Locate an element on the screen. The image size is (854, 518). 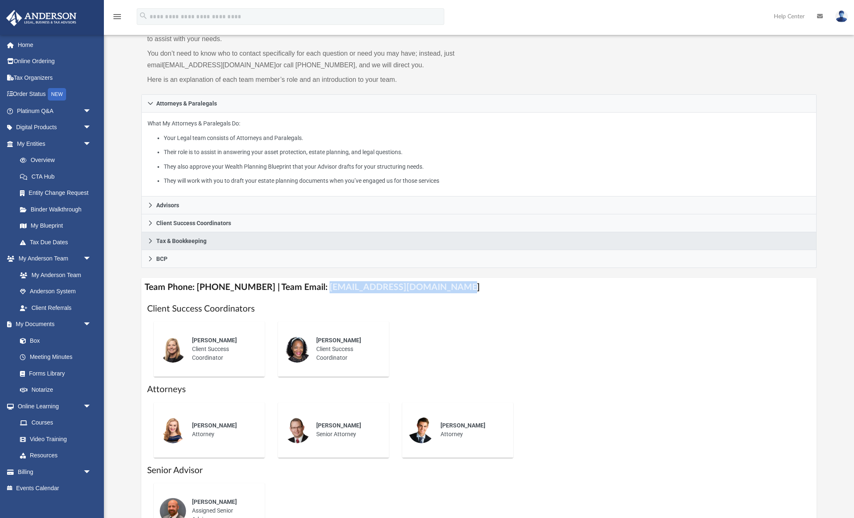
a: Platinum Q&Aarrow_drop_down is located at coordinates (55, 111).